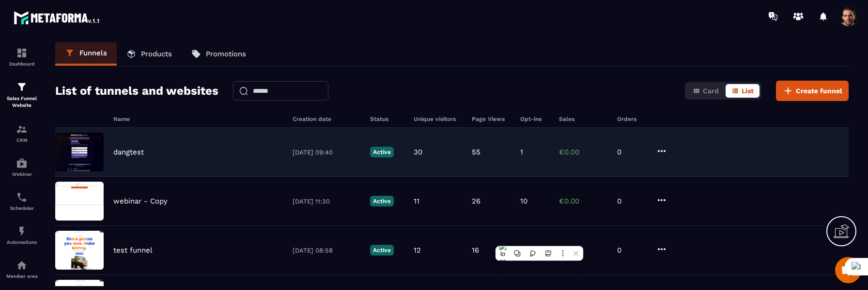 The image size is (868, 290). I want to click on h2: List of tunnels and websites, so click(137, 91).